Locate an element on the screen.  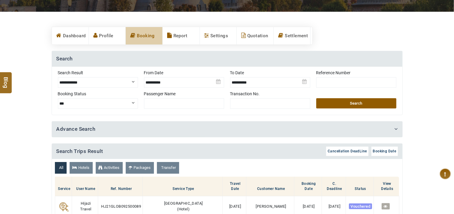
span: Booking Date is located at coordinates (385, 151).